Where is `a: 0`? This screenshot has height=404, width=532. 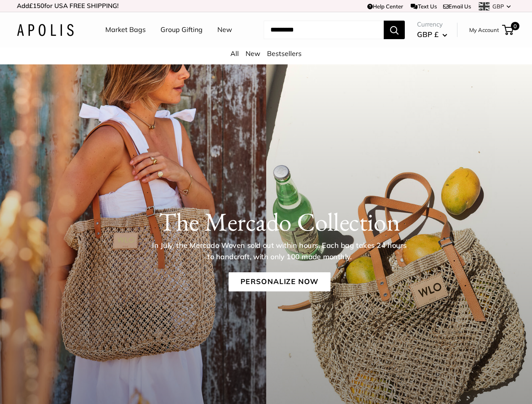 a: 0 is located at coordinates (508, 30).